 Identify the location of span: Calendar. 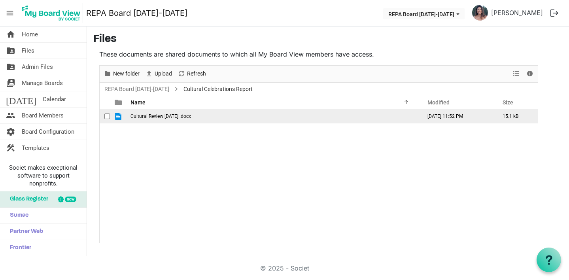
(54, 99).